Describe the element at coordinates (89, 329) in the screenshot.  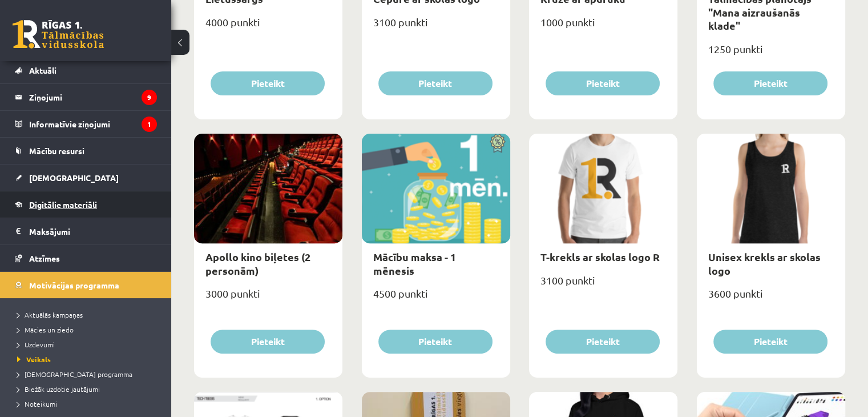
I see `a: Mācies un ziedo` at that location.